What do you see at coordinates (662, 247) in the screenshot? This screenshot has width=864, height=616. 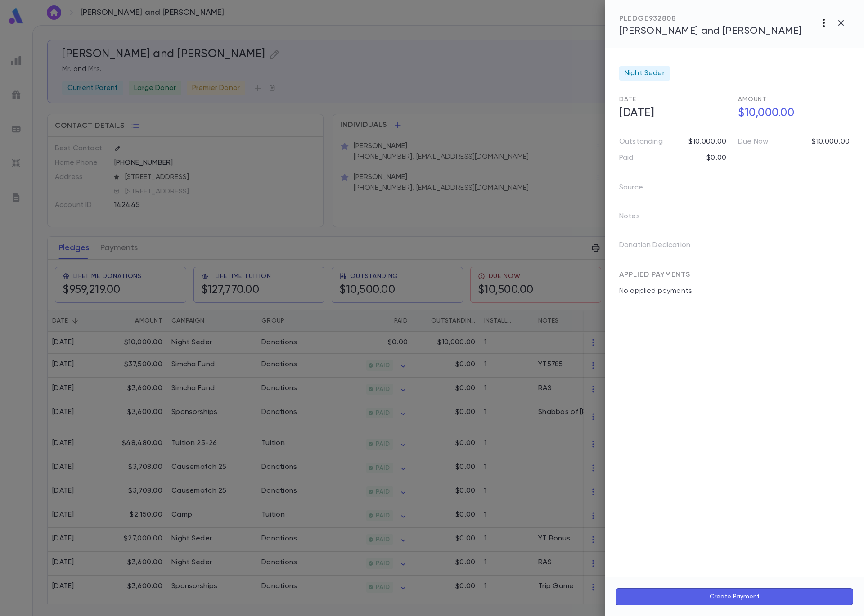 I see `p: Donation Dedication` at bounding box center [662, 247].